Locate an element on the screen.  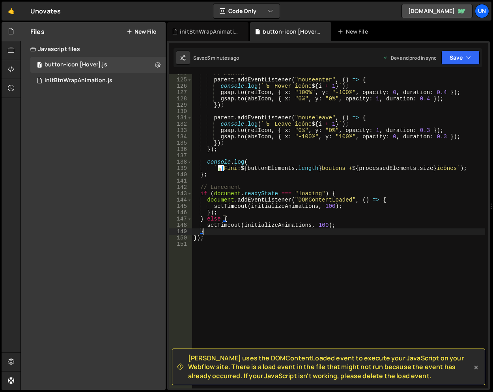
a: Un is located at coordinates (482, 11).